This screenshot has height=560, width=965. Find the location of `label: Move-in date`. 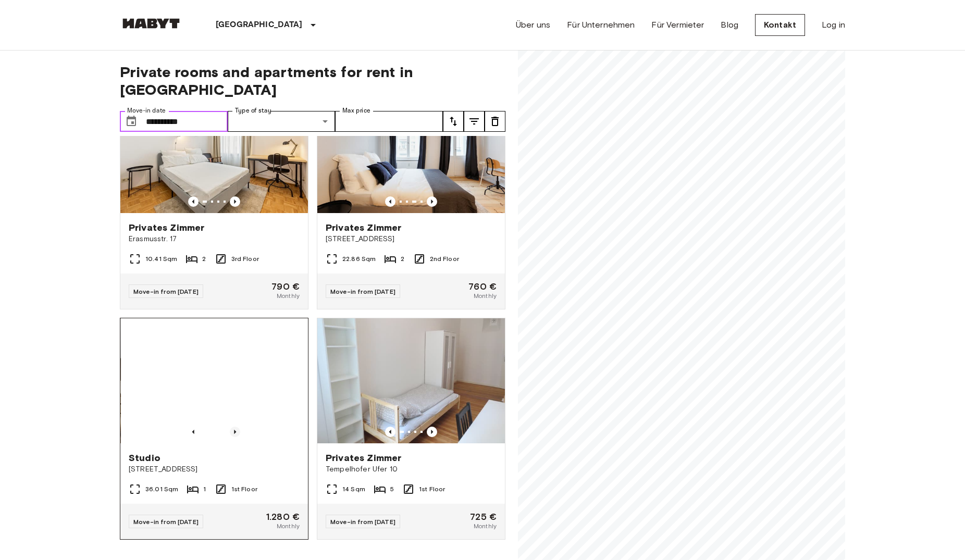

label: Move-in date is located at coordinates (146, 111).